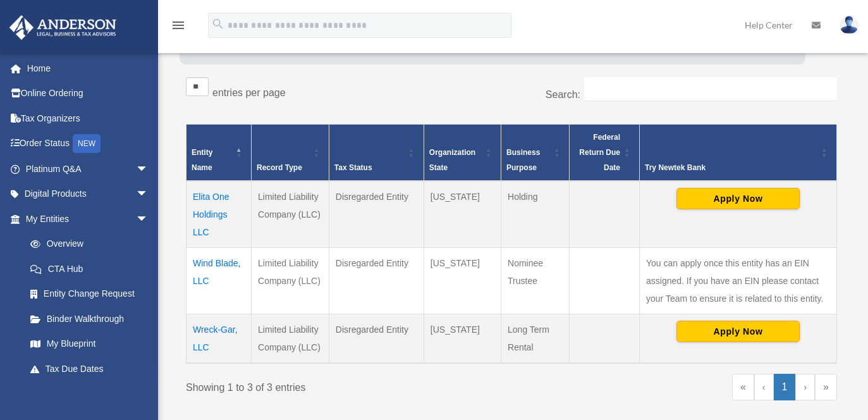 This screenshot has width=868, height=420. I want to click on i: search, so click(218, 24).